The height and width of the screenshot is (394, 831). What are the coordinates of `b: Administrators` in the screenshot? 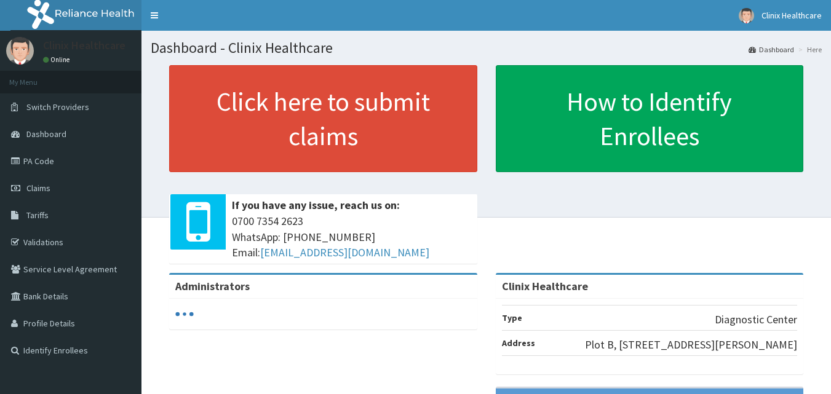 It's located at (212, 286).